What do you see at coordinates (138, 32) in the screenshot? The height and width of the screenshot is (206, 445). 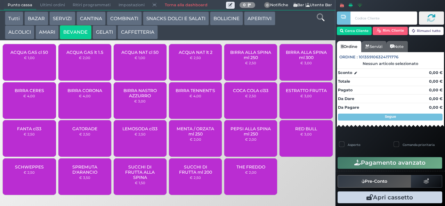 I see `button: CAFFETTERIA` at bounding box center [138, 32].